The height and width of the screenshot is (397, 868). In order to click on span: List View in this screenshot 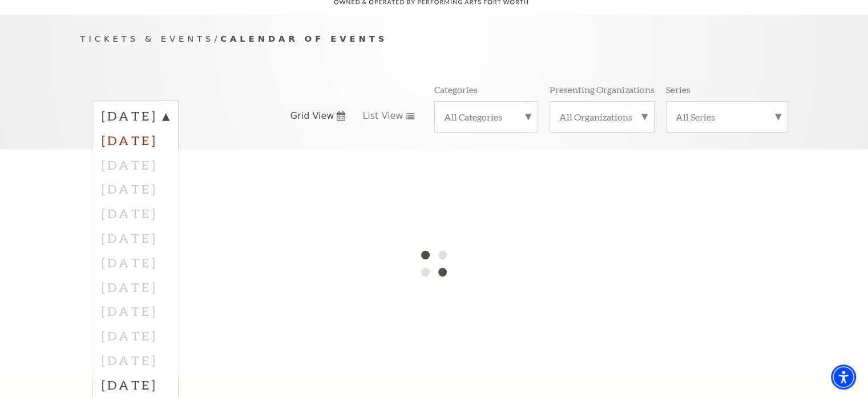, I will do `click(382, 116)`.